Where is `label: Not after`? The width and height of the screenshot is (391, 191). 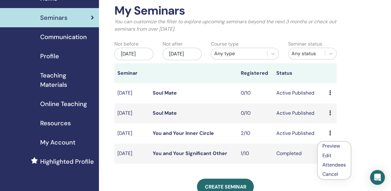 label: Not after is located at coordinates (173, 44).